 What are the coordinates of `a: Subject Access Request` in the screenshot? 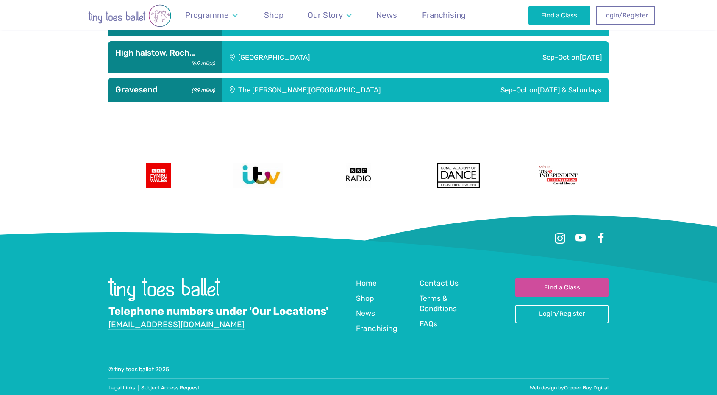 It's located at (170, 388).